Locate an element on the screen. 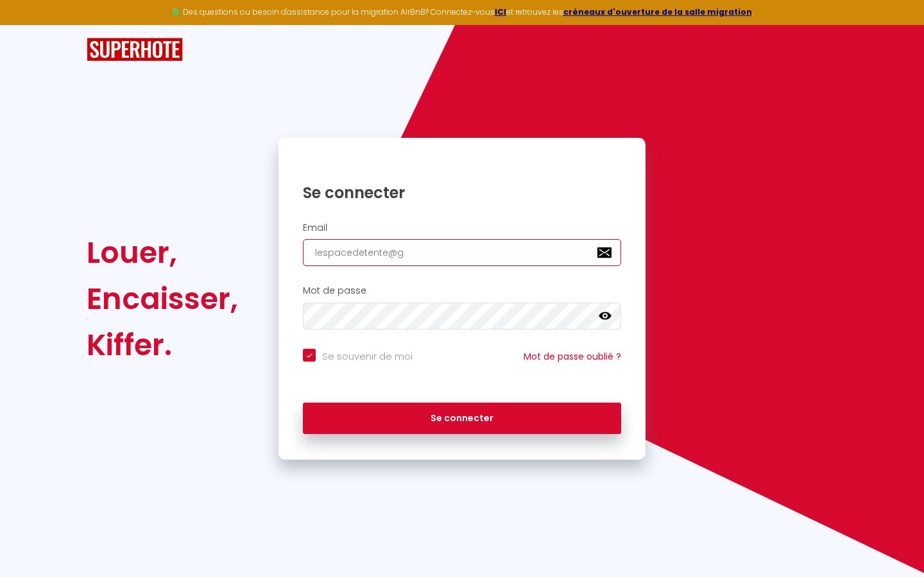  img: SuperHote logo is located at coordinates (134, 50).